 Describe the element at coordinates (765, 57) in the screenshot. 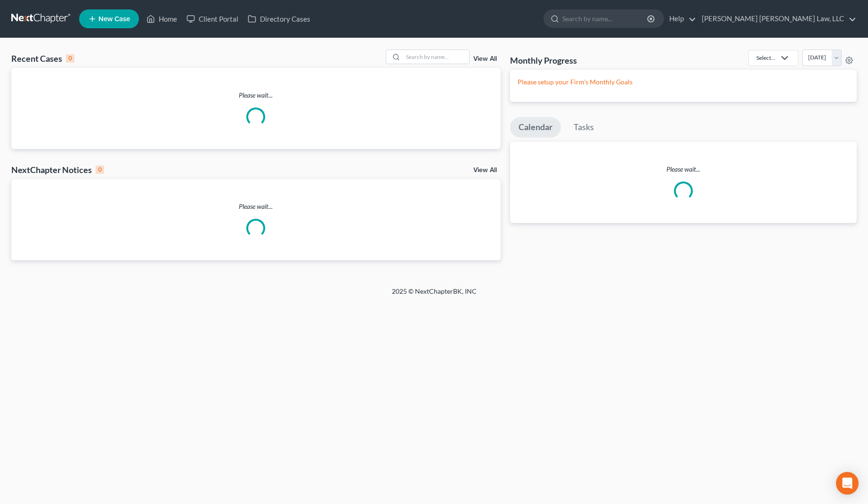

I see `div: Select...` at that location.